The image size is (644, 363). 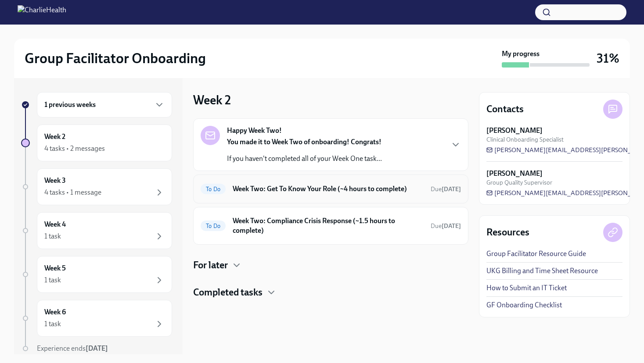 I want to click on span: Clinical Onboarding Specialist, so click(x=525, y=139).